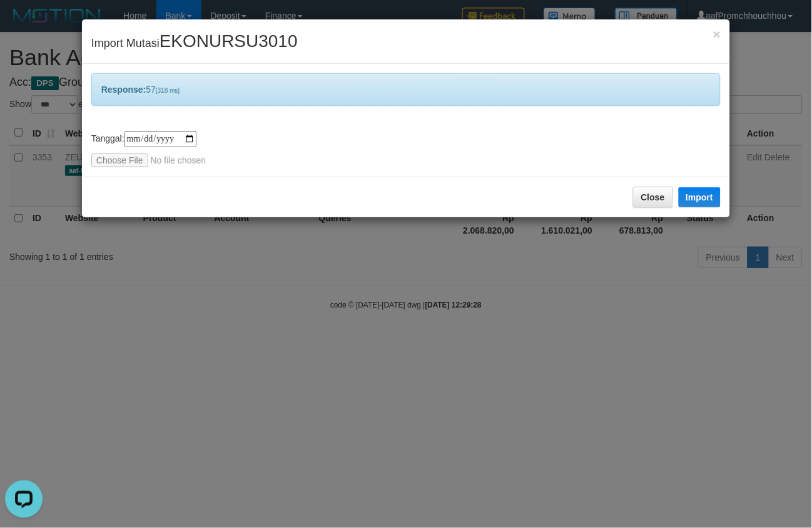 This screenshot has height=528, width=812. Describe the element at coordinates (168, 90) in the screenshot. I see `span: [318 ms]` at that location.